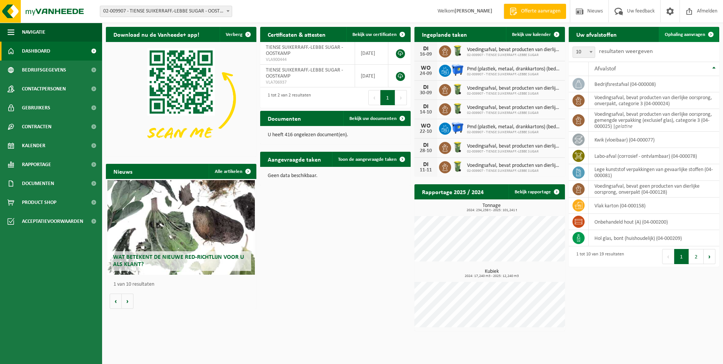 The height and width of the screenshot is (364, 723). I want to click on p: Geen data beschikbaar., so click(335, 176).